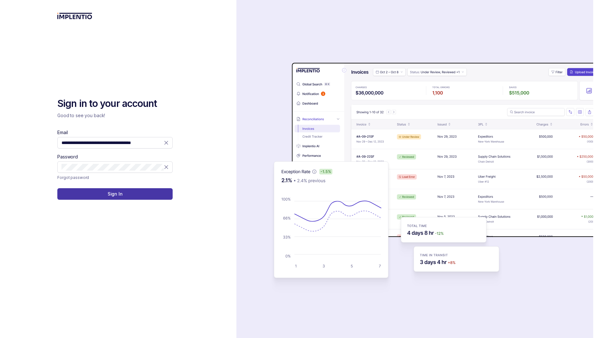  What do you see at coordinates (73, 178) in the screenshot?
I see `p: Forgot password` at bounding box center [73, 178].